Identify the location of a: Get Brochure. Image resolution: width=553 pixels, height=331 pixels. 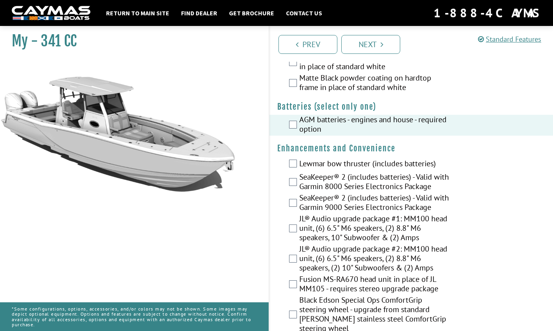
(252, 13).